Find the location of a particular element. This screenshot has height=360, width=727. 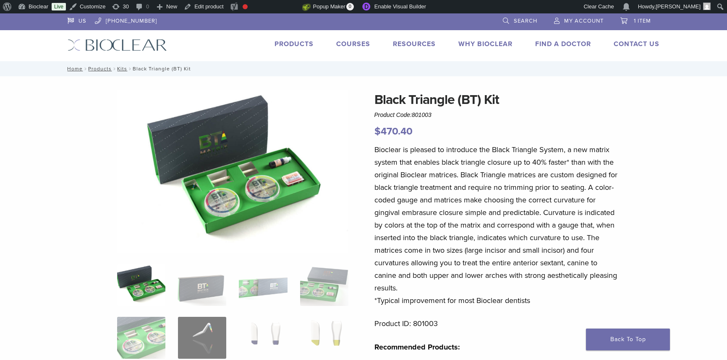

a: Find A Doctor is located at coordinates (563, 44).